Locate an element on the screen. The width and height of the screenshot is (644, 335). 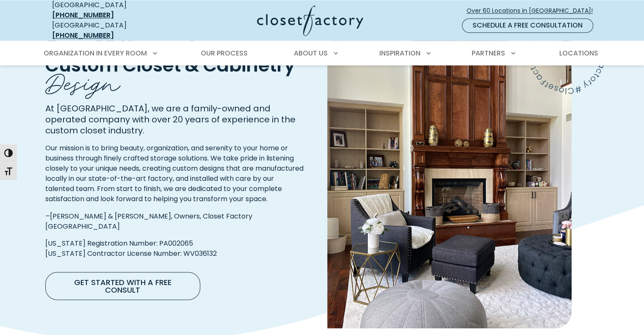
img: Closet Factory Logo is located at coordinates (310, 20).